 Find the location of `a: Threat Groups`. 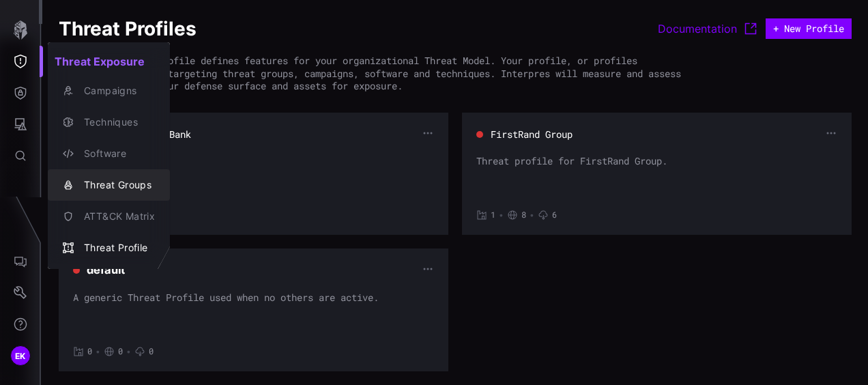

a: Threat Groups is located at coordinates (109, 185).